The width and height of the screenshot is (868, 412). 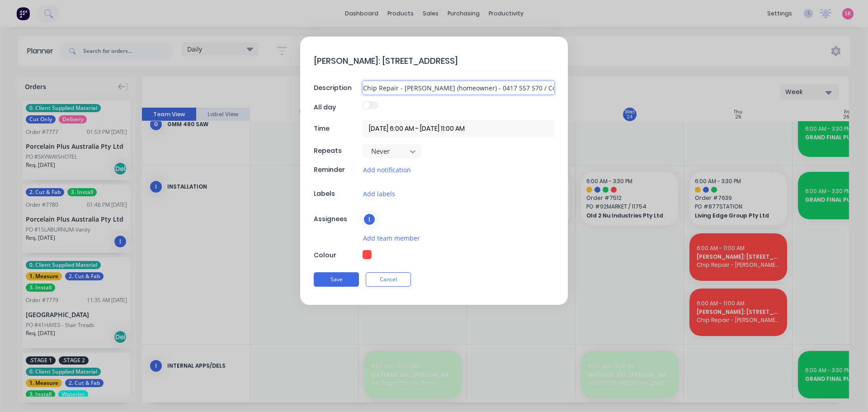 I want to click on div: Time, so click(x=337, y=128).